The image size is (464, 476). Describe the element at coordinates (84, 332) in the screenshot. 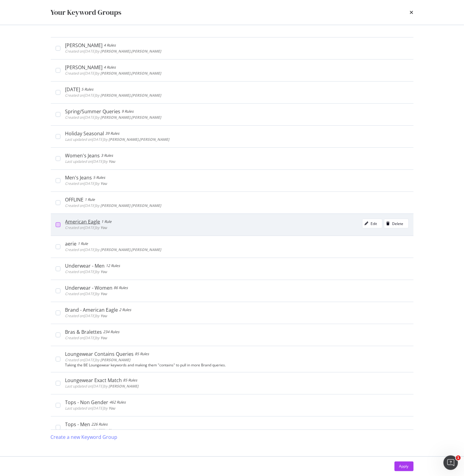

I see `div: Bras & Bralettes` at that location.